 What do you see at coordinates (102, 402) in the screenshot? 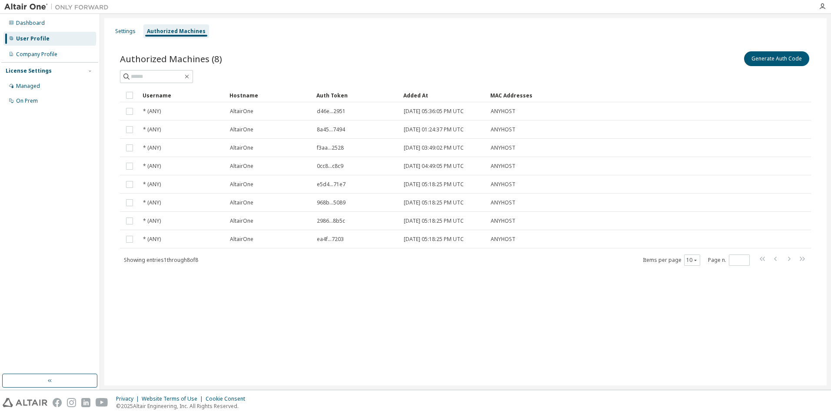
I see `img: youtube.svg` at bounding box center [102, 402].